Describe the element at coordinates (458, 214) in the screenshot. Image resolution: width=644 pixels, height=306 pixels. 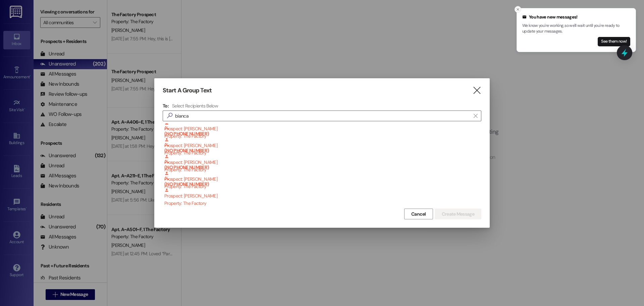
I see `span: Create Message` at that location.